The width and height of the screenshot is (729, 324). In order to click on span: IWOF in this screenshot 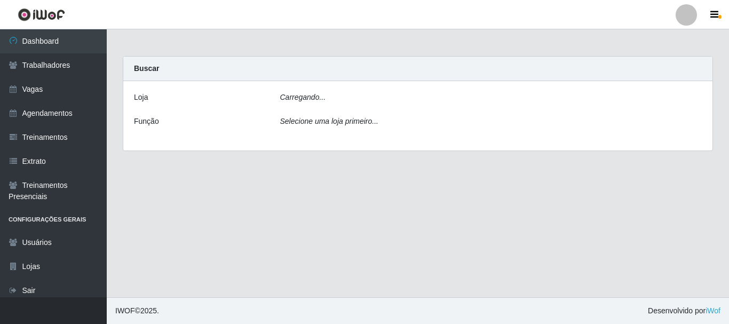, I will do `click(125, 311)`.